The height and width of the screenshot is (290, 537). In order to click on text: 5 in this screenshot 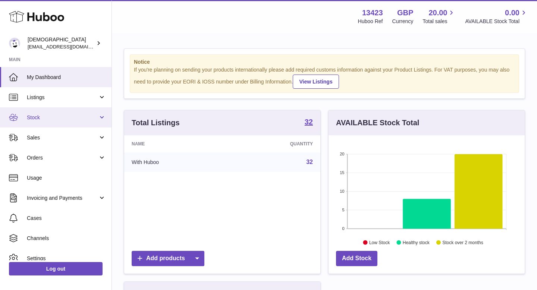, I will do `click(343, 210)`.